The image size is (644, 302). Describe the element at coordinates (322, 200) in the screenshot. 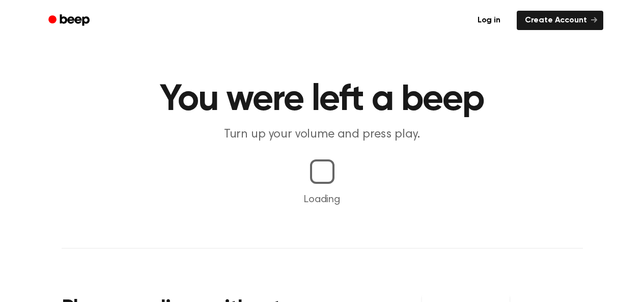

I see `p: Loading` at that location.